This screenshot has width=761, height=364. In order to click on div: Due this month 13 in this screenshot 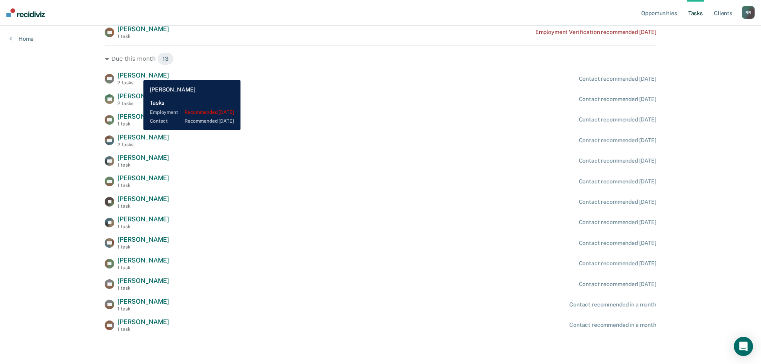, I will do `click(380, 59)`.